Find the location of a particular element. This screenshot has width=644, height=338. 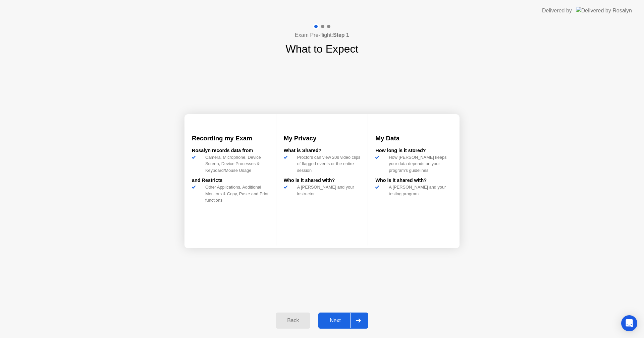

div: Open Intercom Messenger is located at coordinates (629, 323).